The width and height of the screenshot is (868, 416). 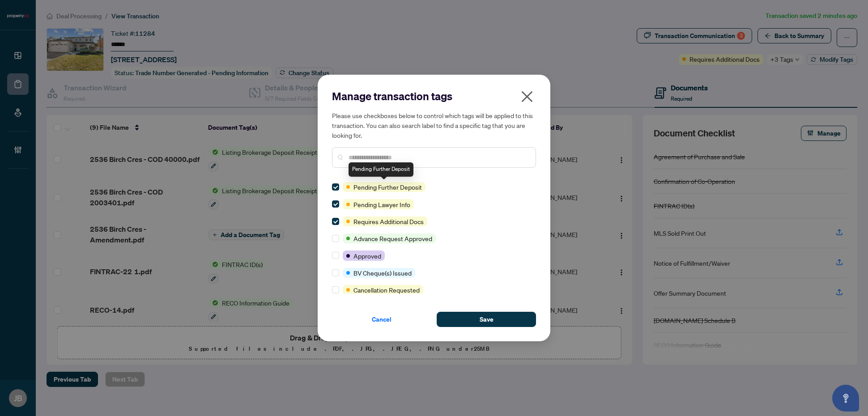 What do you see at coordinates (382, 319) in the screenshot?
I see `button: Cancel` at bounding box center [382, 319].